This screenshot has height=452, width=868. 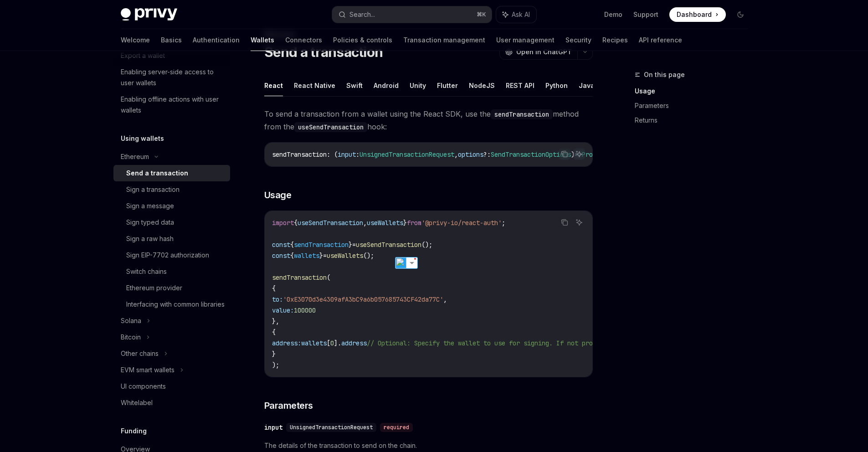 I want to click on div: Send a transaction, so click(x=157, y=173).